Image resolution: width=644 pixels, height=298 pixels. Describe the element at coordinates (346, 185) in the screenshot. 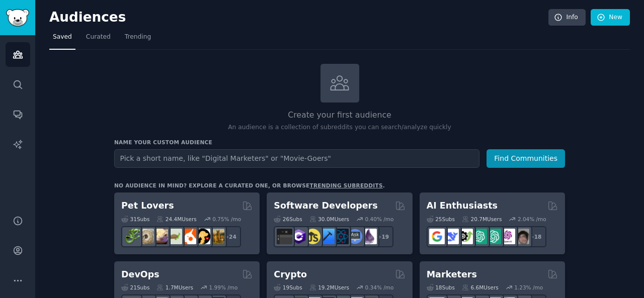

I see `a: trending subreddits` at that location.